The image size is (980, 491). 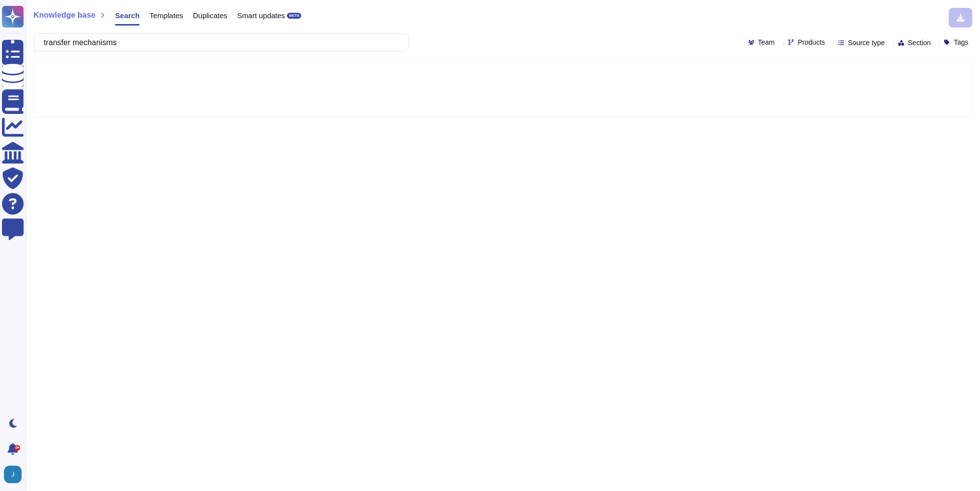 What do you see at coordinates (13, 474) in the screenshot?
I see `img: user` at bounding box center [13, 474].